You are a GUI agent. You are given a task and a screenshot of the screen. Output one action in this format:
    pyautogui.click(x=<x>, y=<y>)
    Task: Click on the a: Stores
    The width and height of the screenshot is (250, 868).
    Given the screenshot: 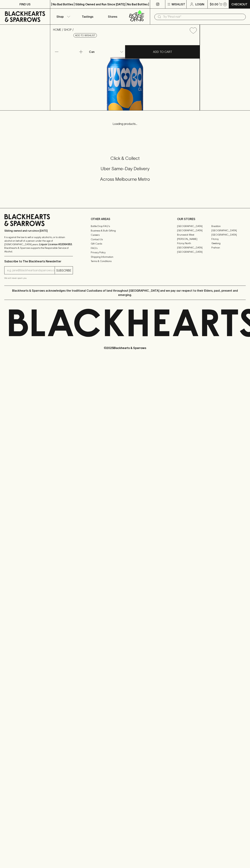 What is the action you would take?
    pyautogui.click(x=113, y=17)
    